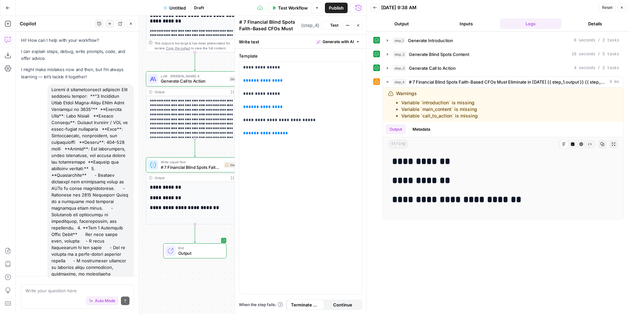 This screenshot has height=314, width=630. I want to click on span: Copy the output, so click(178, 48).